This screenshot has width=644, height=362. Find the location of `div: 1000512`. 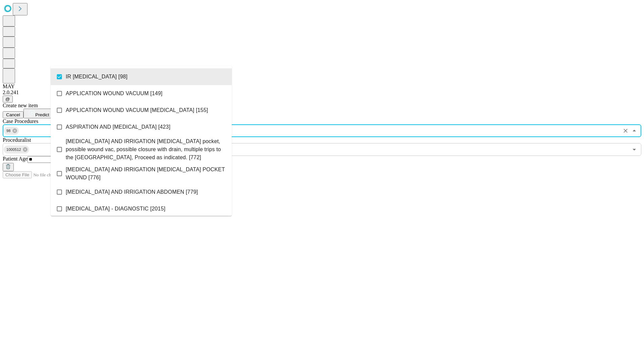

div: 1000512 is located at coordinates (16, 150).